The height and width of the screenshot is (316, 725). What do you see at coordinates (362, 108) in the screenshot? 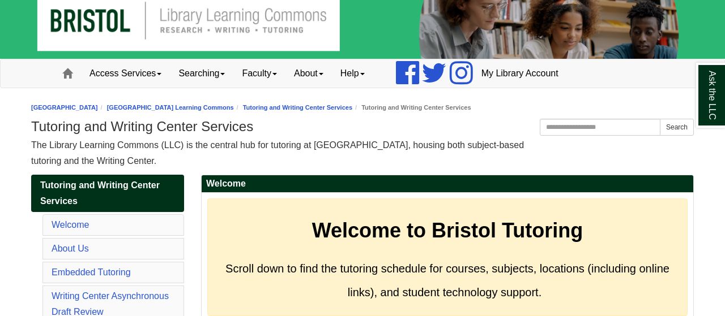
I see `nav: breadcrumb` at bounding box center [362, 108].